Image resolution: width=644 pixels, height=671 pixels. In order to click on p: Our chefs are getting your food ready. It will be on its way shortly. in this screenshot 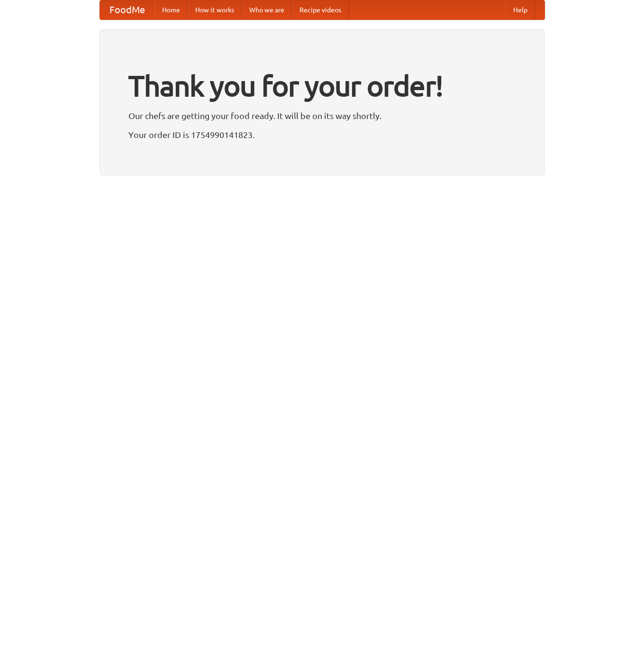, I will do `click(322, 115)`.